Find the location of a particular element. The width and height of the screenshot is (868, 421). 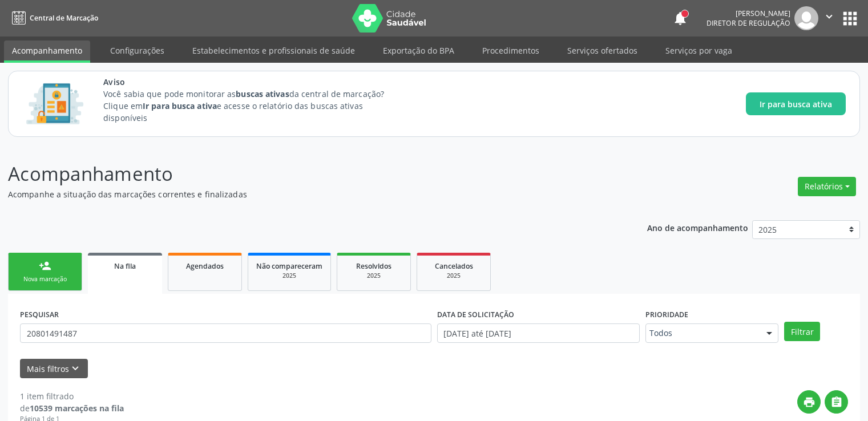

a: Configurações is located at coordinates (137, 50).